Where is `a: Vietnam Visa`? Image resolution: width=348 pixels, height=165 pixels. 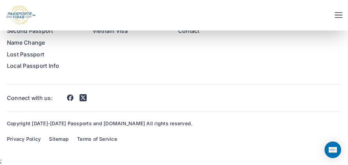 a: Vietnam Visa is located at coordinates (131, 31).